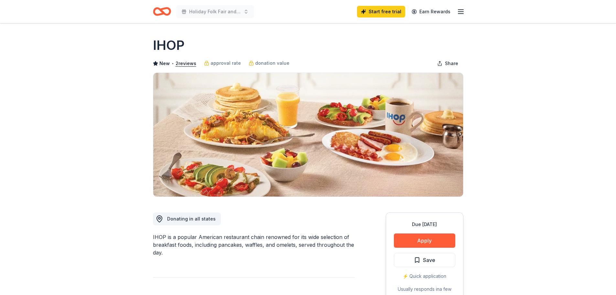  Describe the element at coordinates (192, 218) in the screenshot. I see `span: Donating in all states` at that location.